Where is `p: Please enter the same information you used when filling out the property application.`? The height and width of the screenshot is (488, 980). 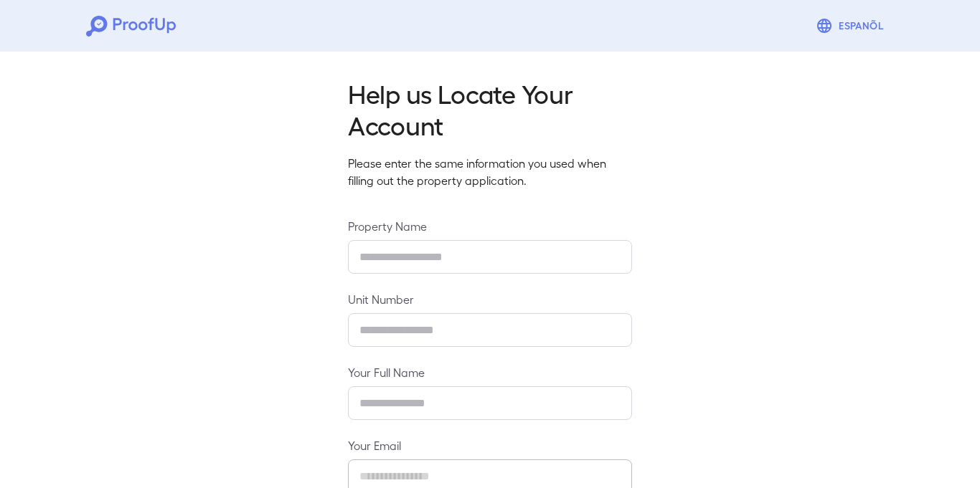 p: Please enter the same information you used when filling out the property application. is located at coordinates (490, 172).